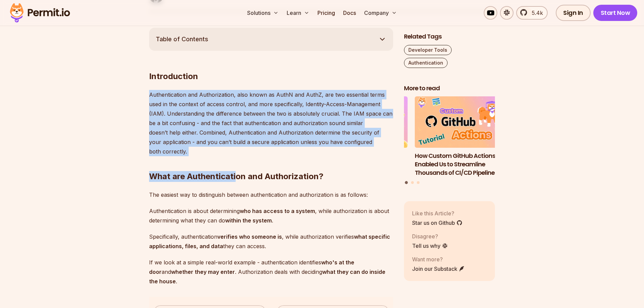  I want to click on h3: The Definitive Guide to OAuth Tokens, so click(362, 160).